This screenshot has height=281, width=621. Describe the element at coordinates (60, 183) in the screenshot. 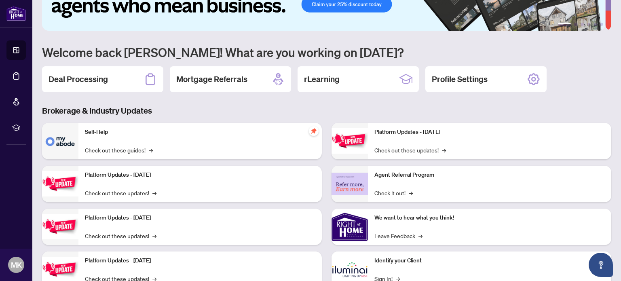

I see `img: Platform Updates - September 16, 2025` at that location.